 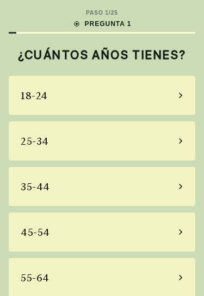 What do you see at coordinates (35, 232) in the screenshot?
I see `div: 45-54` at bounding box center [35, 232].